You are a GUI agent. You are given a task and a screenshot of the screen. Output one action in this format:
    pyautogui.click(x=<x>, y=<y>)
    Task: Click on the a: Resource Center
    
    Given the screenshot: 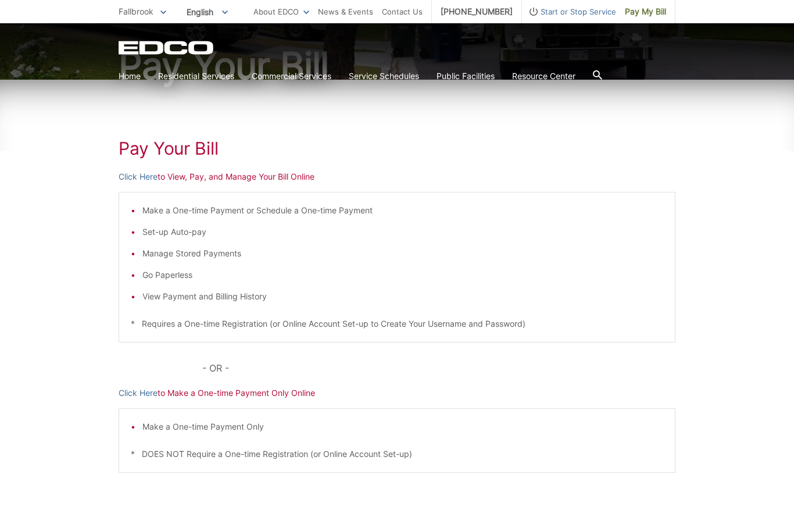 What is the action you would take?
    pyautogui.click(x=543, y=76)
    